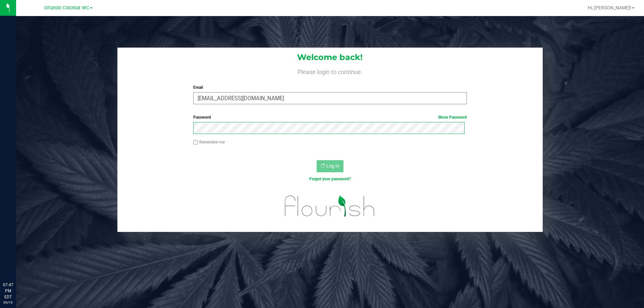  Describe the element at coordinates (333, 166) in the screenshot. I see `span: Log In` at that location.